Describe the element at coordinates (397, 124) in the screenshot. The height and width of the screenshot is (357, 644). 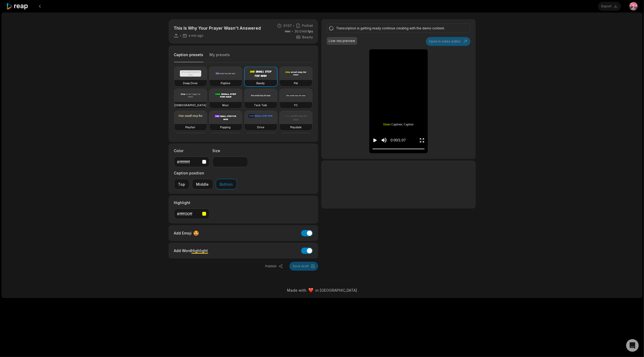
I see `span: Captions:` at that location.